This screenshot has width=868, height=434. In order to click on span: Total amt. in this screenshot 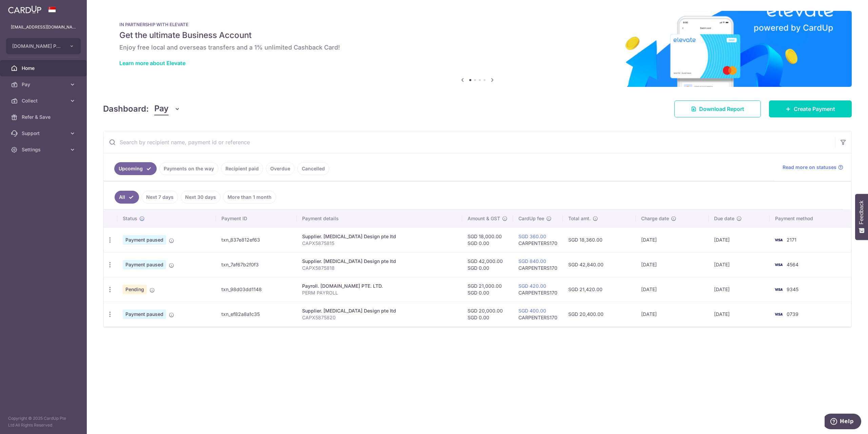, I will do `click(579, 218)`.